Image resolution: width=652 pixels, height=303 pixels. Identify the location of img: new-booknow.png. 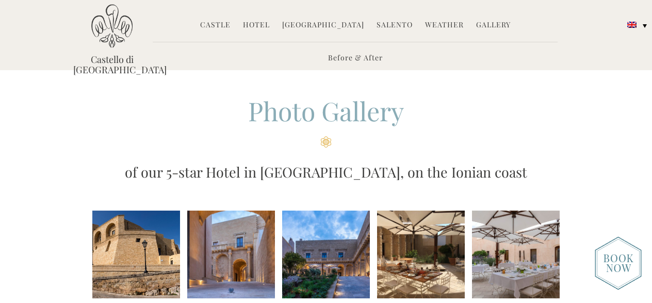
(618, 263).